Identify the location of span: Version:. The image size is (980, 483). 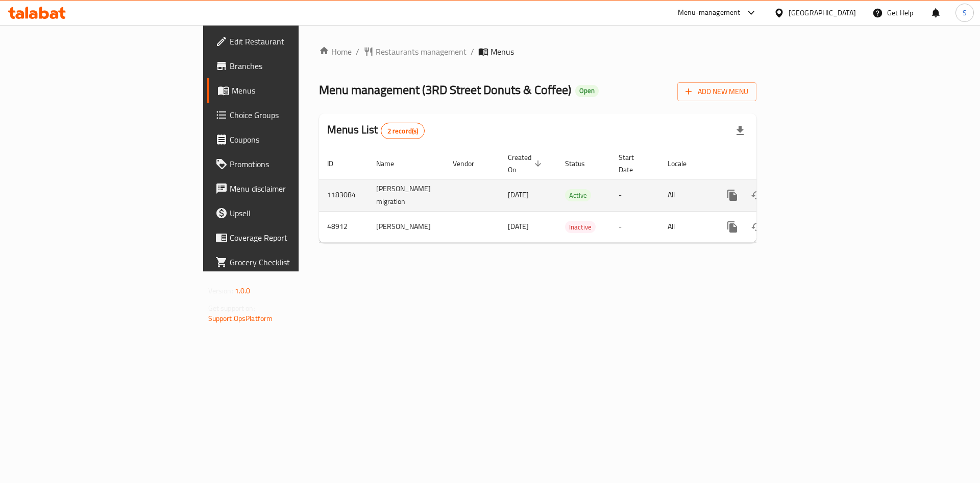
(221, 291).